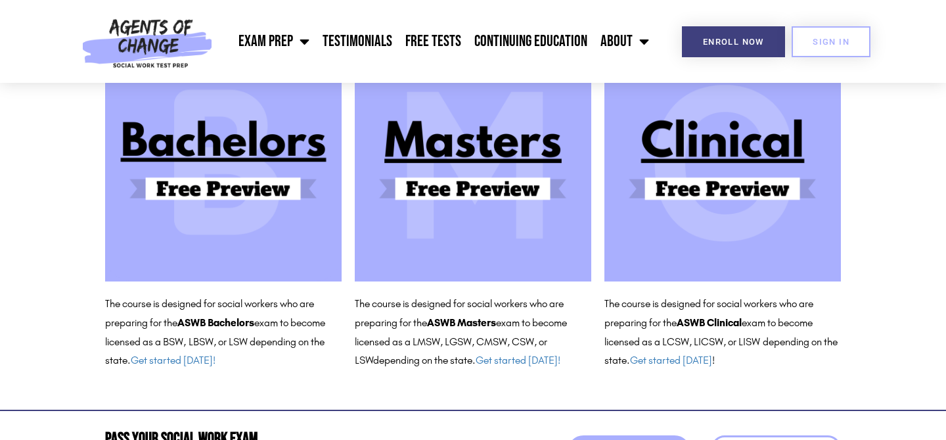 The height and width of the screenshot is (440, 946). Describe the element at coordinates (357, 41) in the screenshot. I see `a: Testimonials` at that location.